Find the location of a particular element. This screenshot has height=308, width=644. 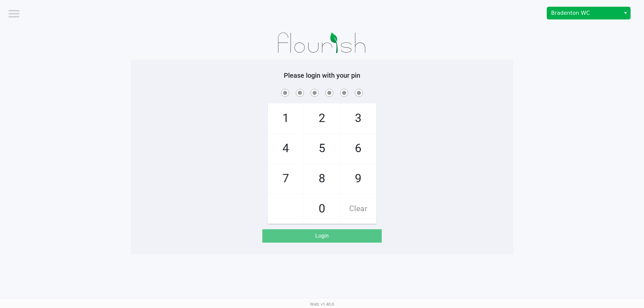

span: 2 is located at coordinates (322, 118).